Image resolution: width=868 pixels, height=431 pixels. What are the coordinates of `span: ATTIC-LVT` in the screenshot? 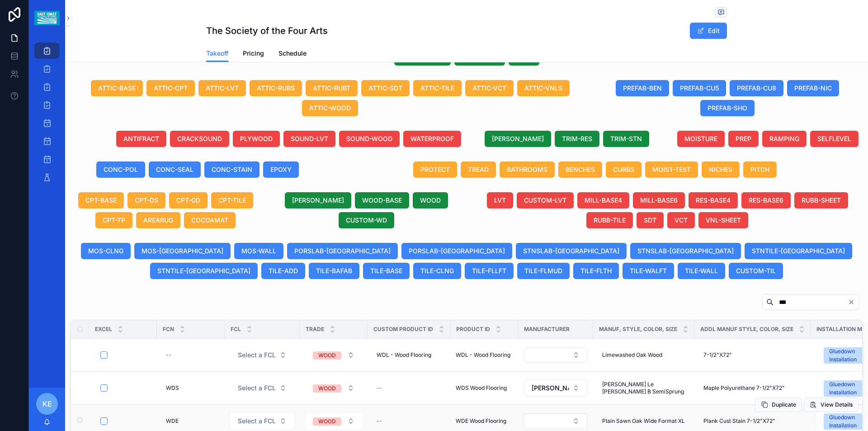 It's located at (222, 88).